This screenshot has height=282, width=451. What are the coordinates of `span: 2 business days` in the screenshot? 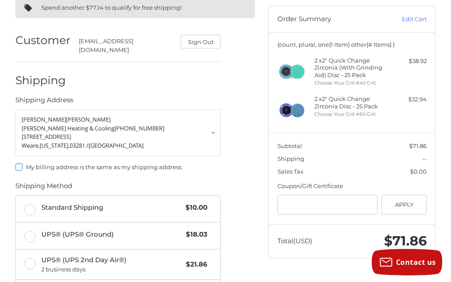 It's located at (111, 270).